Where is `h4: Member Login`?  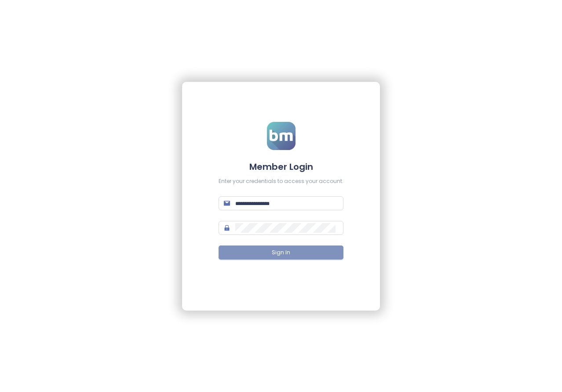 h4: Member Login is located at coordinates (281, 166).